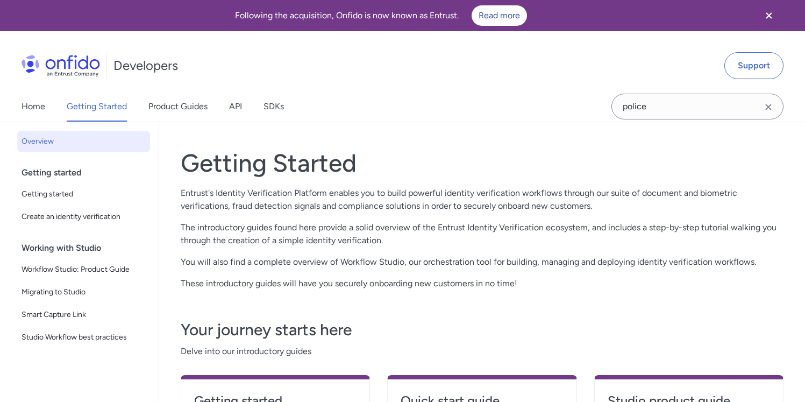  I want to click on h3: Your journey starts here, so click(482, 330).